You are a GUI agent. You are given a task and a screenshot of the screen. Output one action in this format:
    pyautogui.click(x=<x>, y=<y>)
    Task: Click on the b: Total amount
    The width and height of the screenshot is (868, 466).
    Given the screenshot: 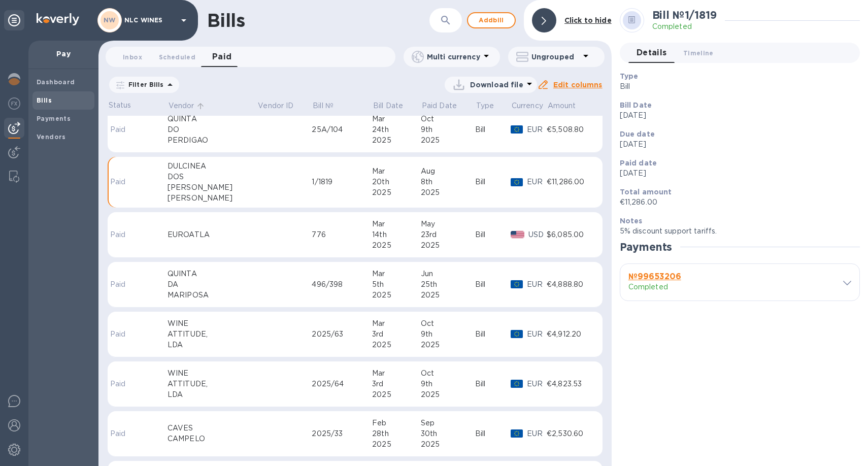 What is the action you would take?
    pyautogui.click(x=646, y=192)
    